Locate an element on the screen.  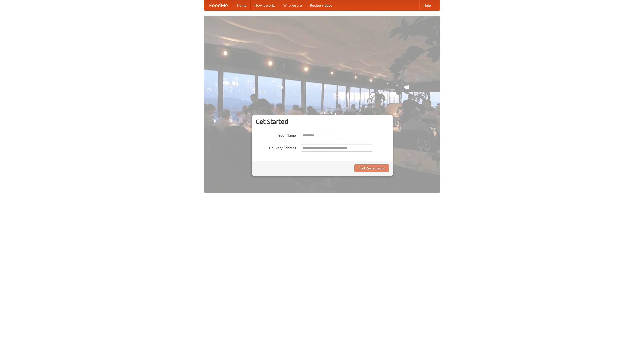
button: Find Restaurants! is located at coordinates (372, 168).